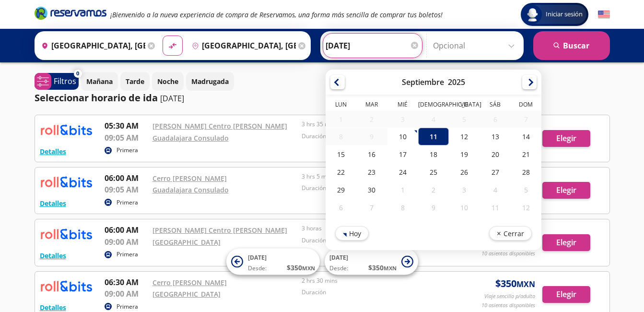 This screenshot has width=644, height=312. Describe the element at coordinates (433, 172) in the screenshot. I see `div: 25-Sep-25` at that location.